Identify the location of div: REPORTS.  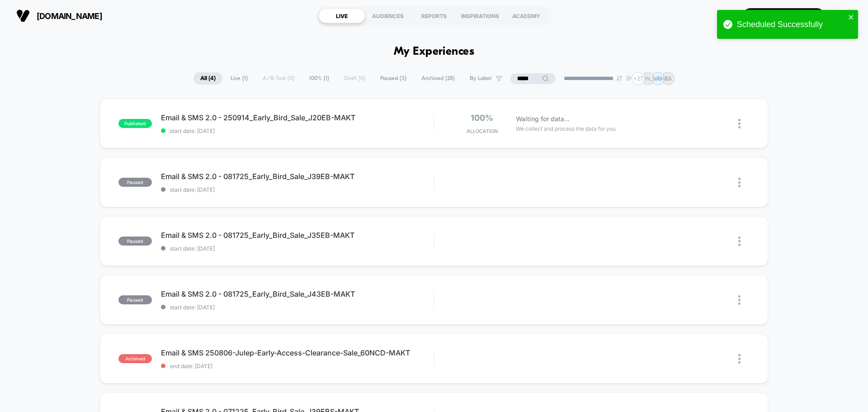
(434, 15).